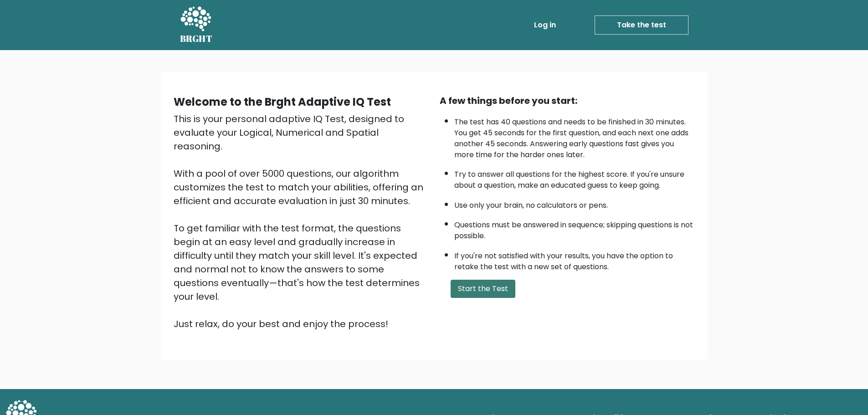 Image resolution: width=868 pixels, height=415 pixels. Describe the element at coordinates (575, 177) in the screenshot. I see `li: Try to answer all questions for the highest score. If you're unsure about a question, make an edu...` at that location.